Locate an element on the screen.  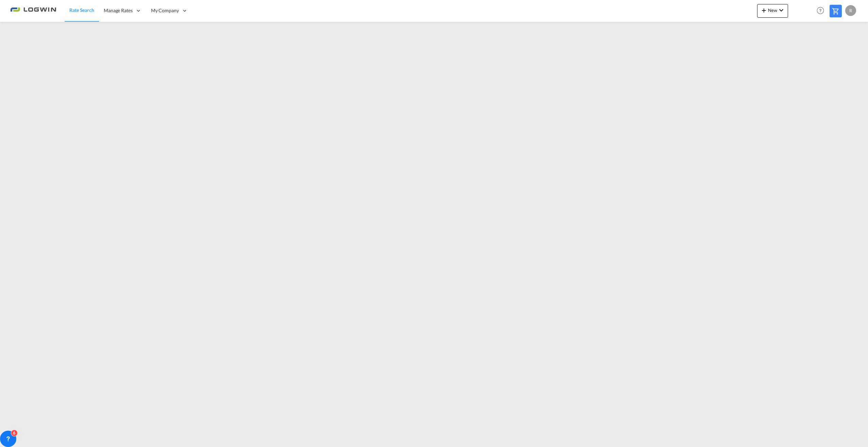
img: 2761ae10d95411efa20a1f5e0282d2d7.png is located at coordinates (33, 10).